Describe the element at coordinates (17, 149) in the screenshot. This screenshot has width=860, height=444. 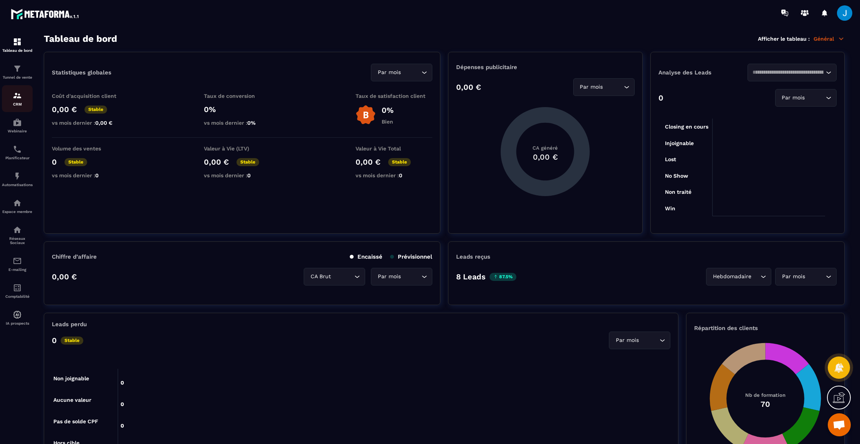
I see `img: scheduler` at that location.